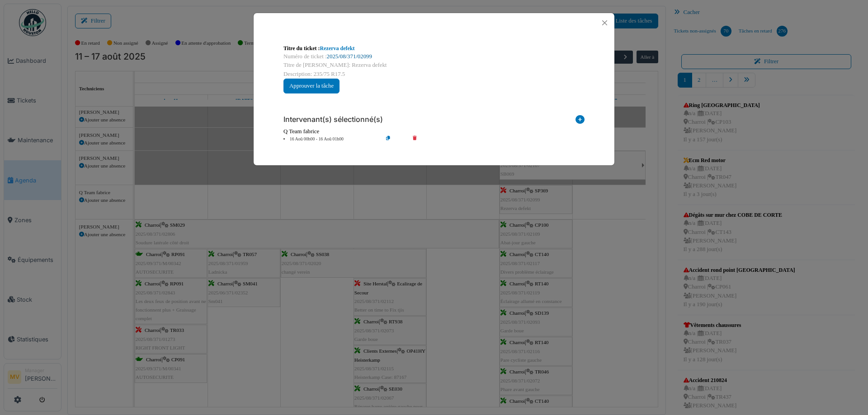 The height and width of the screenshot is (415, 868). I want to click on div: Titre du ticket :, so click(434, 49).